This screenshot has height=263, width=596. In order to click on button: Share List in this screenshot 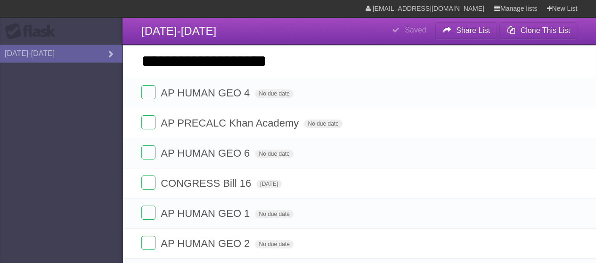, I will do `click(466, 31)`.